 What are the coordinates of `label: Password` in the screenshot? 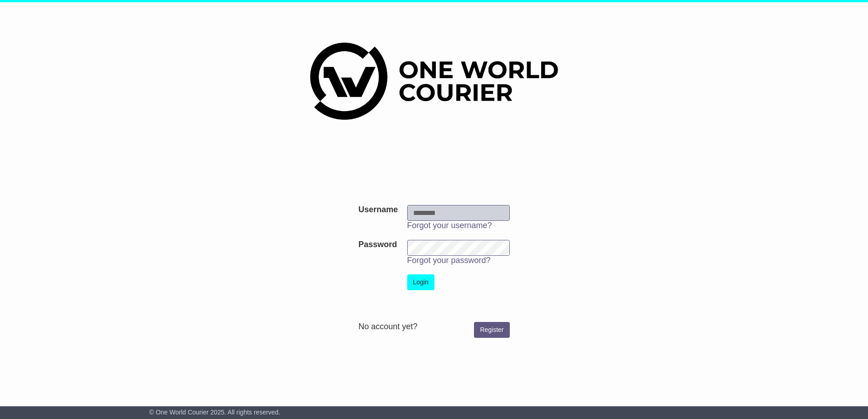 It's located at (377, 245).